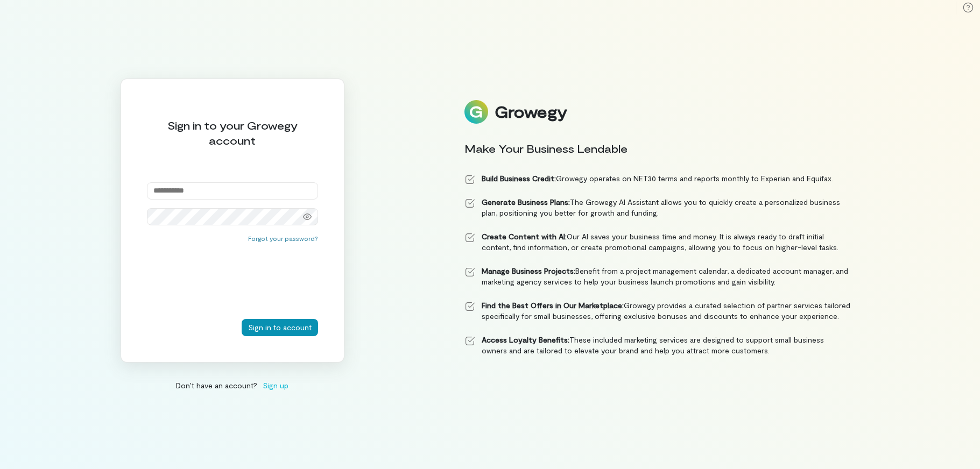  What do you see at coordinates (477, 112) in the screenshot?
I see `img: Logo` at bounding box center [477, 112].